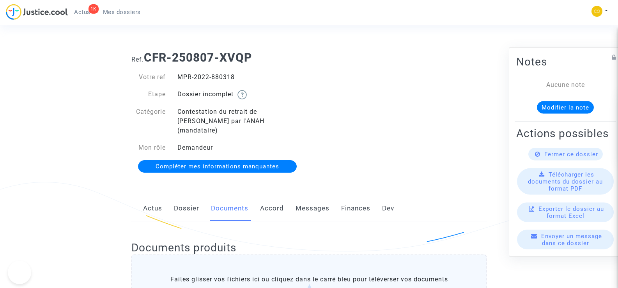  What do you see at coordinates (240, 148) in the screenshot?
I see `div: Demandeur` at bounding box center [240, 148].